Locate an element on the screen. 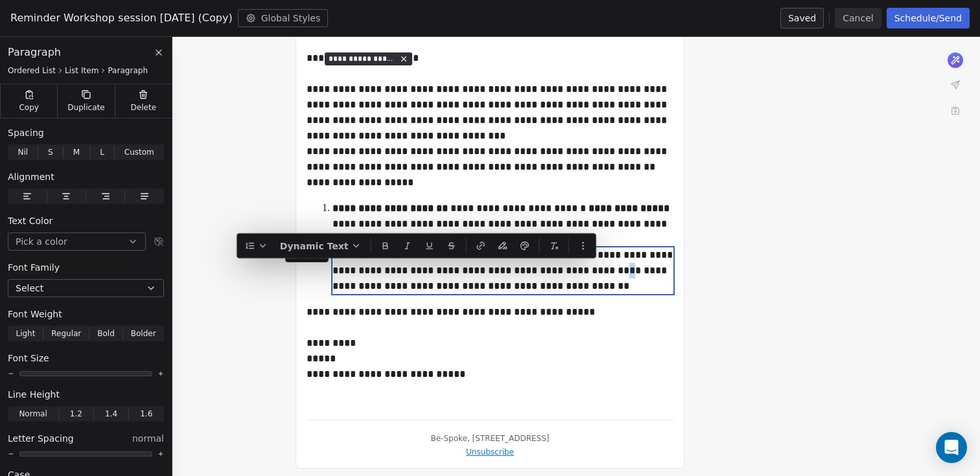 Image resolution: width=980 pixels, height=476 pixels. span: 1.6 is located at coordinates (146, 414).